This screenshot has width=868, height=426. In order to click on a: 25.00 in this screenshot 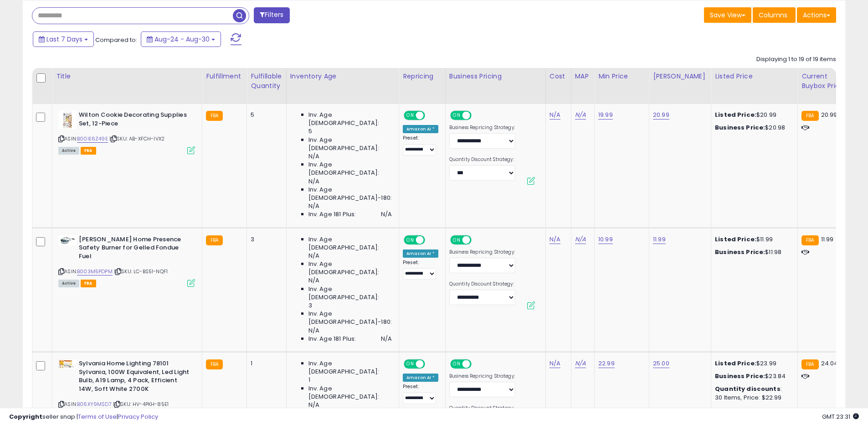, I will do `click(661, 363)`.